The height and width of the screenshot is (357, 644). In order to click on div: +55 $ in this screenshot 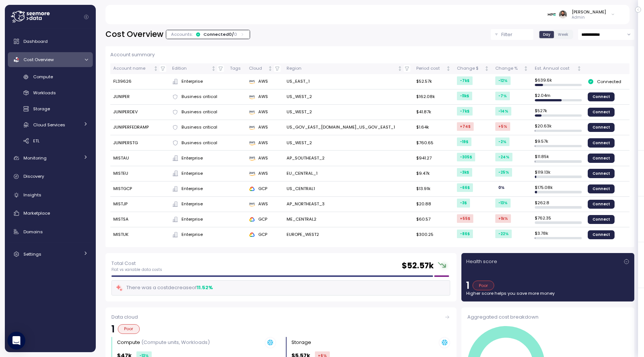, I will do `click(465, 218)`.